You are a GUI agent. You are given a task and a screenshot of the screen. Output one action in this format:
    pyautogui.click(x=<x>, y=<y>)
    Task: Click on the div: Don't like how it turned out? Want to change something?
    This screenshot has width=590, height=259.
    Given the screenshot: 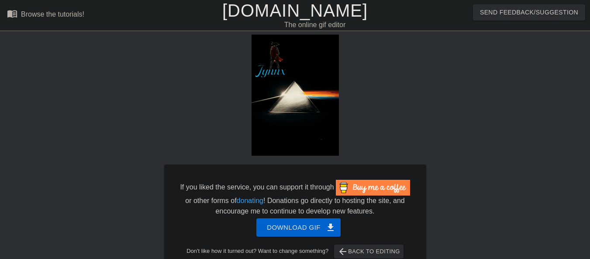 What is the action you would take?
    pyautogui.click(x=295, y=251)
    